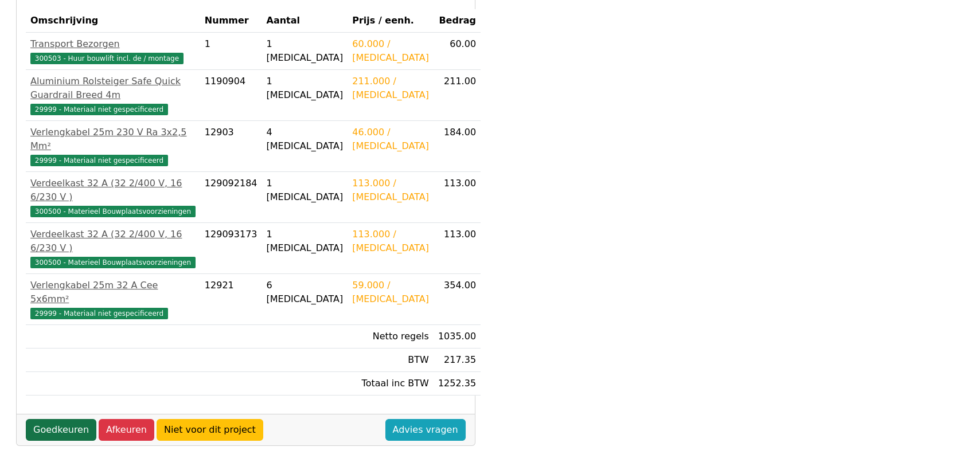 The width and height of the screenshot is (964, 470). Describe the element at coordinates (113, 293) in the screenshot. I see `div: Verlengkabel 25m 32 A Cee 5x6mm²` at that location.